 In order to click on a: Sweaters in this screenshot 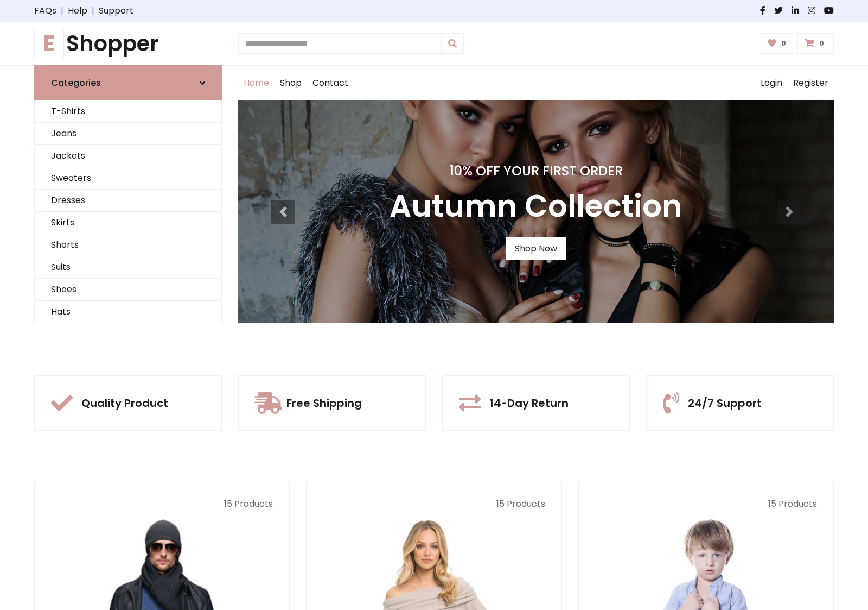, I will do `click(128, 178)`.